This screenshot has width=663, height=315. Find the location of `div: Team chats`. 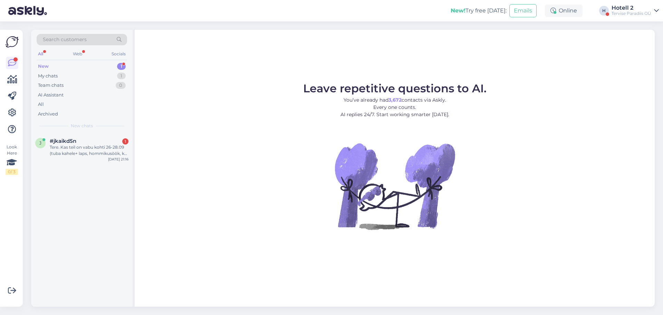

div: Team chats is located at coordinates (51, 85).